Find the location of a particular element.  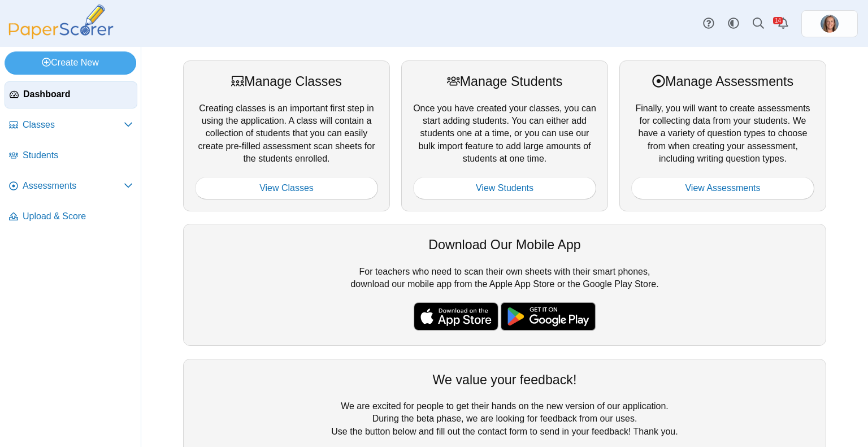

a: Students is located at coordinates (71, 156).